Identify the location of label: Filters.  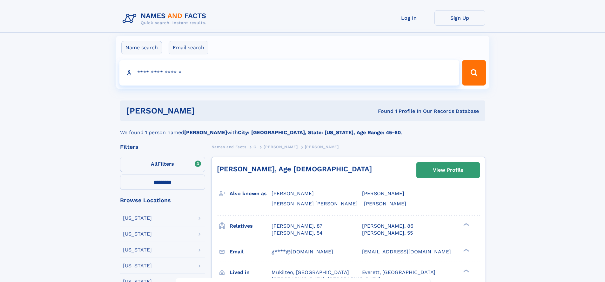
(163, 164).